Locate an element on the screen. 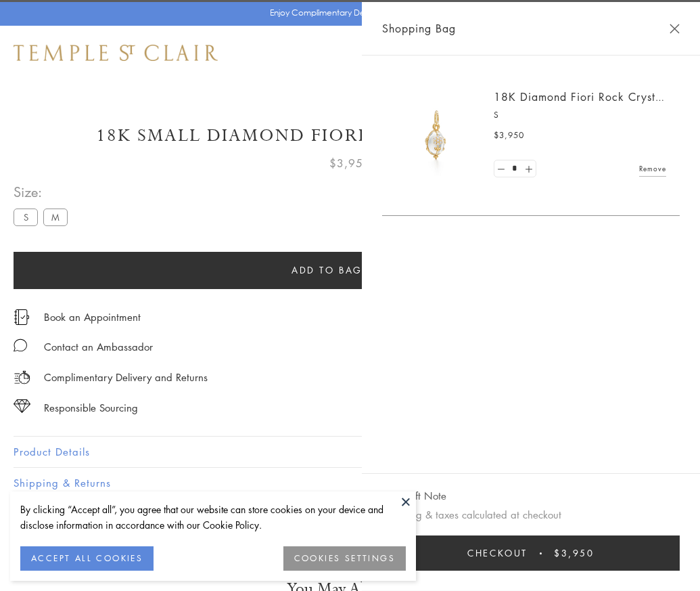 This screenshot has width=700, height=591. span: Shopping Bag is located at coordinates (419, 28).